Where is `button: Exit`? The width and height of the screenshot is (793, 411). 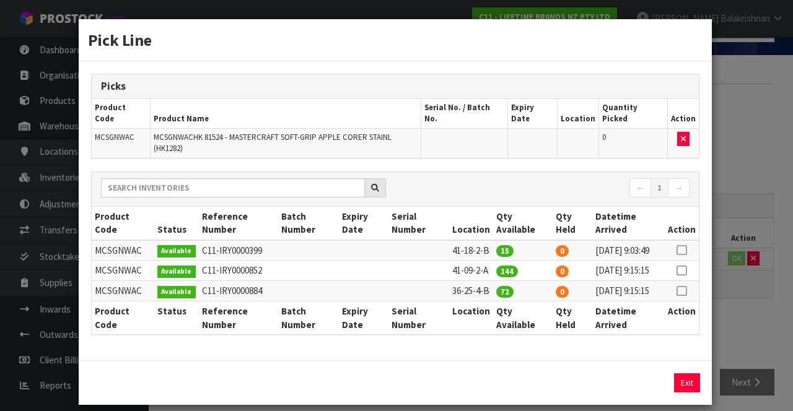 button: Exit is located at coordinates (687, 383).